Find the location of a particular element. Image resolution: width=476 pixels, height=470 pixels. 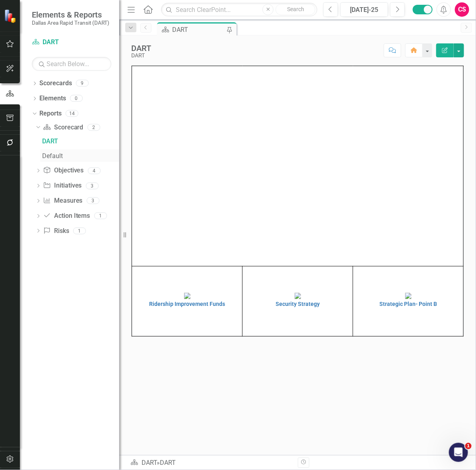

a: Elements is located at coordinates (53, 98).